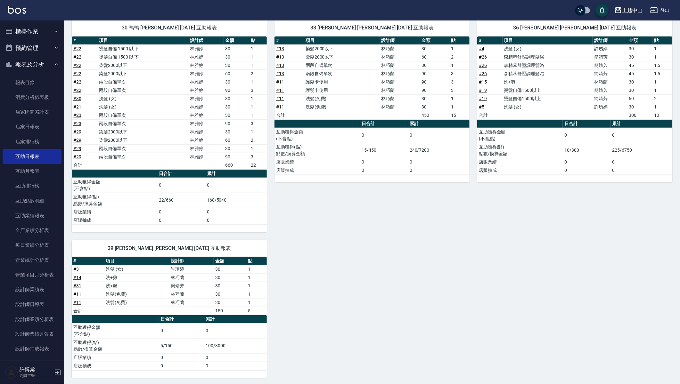 This screenshot has width=680, height=384. What do you see at coordinates (317, 150) in the screenshot?
I see `td: 互助獲得(點) 點數/換算金額` at bounding box center [317, 150].